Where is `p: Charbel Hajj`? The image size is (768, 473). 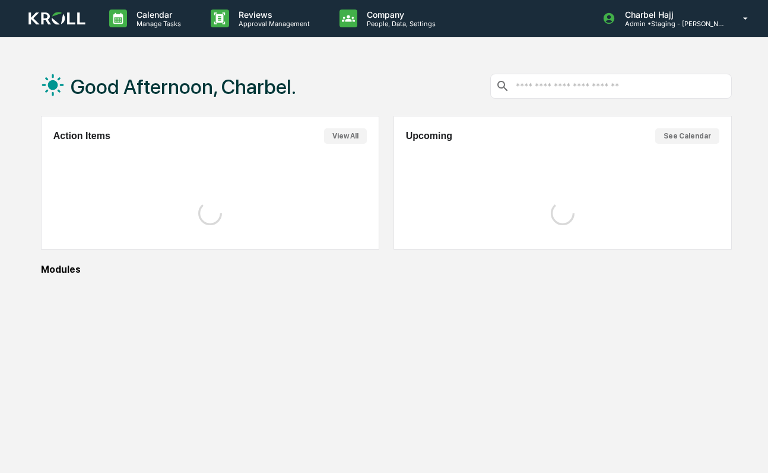
p: Charbel Hajj is located at coordinates (671, 14).